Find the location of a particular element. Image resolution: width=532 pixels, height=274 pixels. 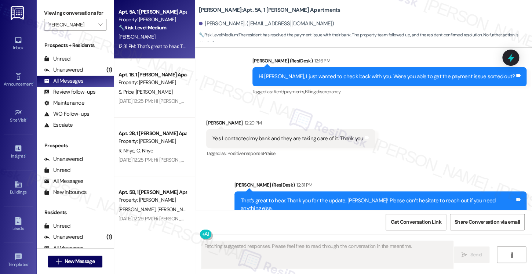

span: Billing discrepancy is located at coordinates (322, 91).